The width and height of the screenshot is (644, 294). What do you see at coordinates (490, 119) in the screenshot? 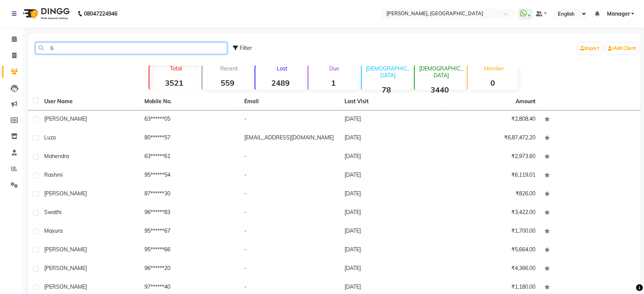
I see `td: ₹2,808.40` at bounding box center [490, 119].